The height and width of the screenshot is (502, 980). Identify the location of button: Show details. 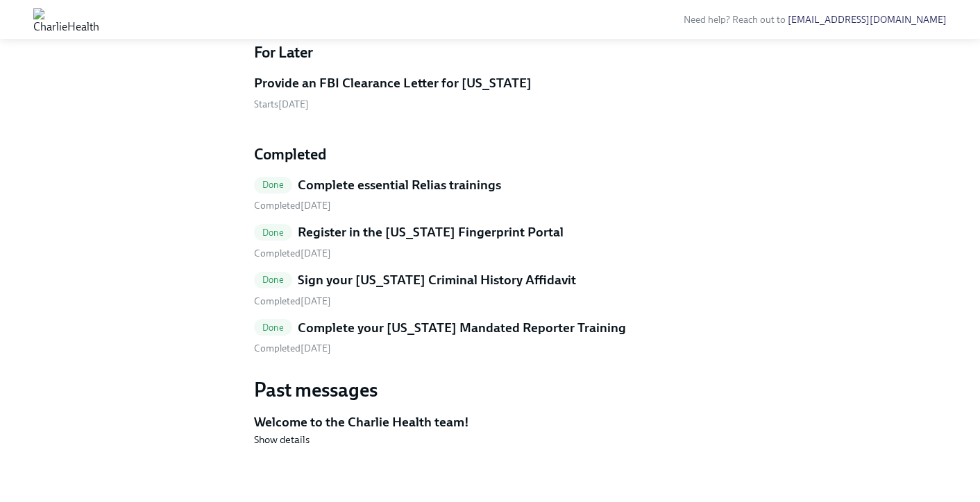
(281, 440).